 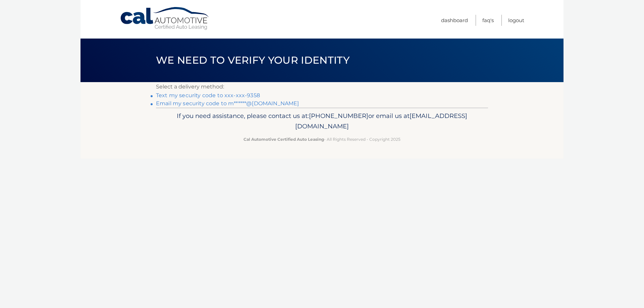 I want to click on p: - All Rights Reserved - Copyright 2025, so click(x=322, y=139).